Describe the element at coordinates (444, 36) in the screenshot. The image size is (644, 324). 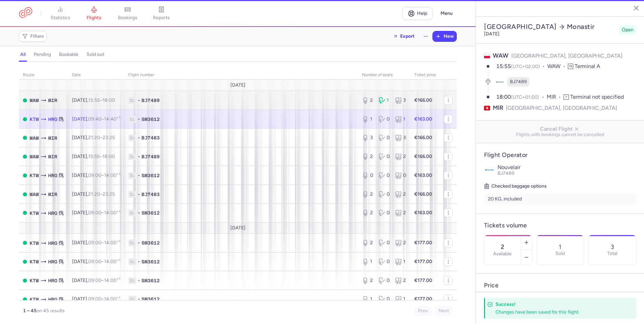
I see `button: New` at that location.